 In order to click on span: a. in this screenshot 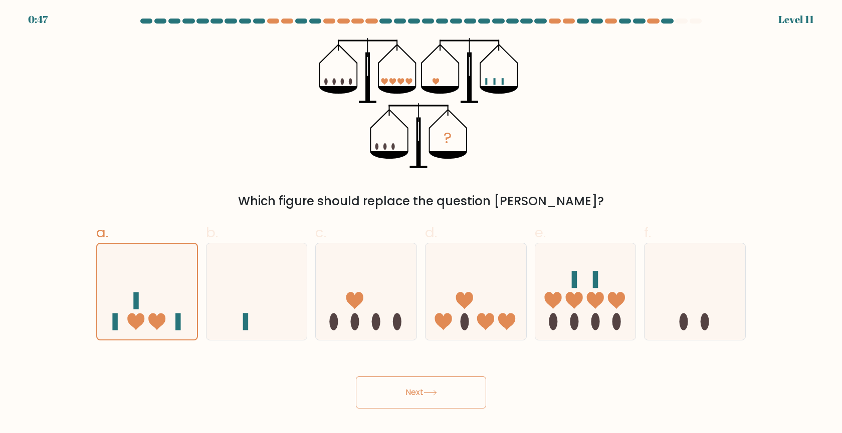, I will do `click(102, 232)`.